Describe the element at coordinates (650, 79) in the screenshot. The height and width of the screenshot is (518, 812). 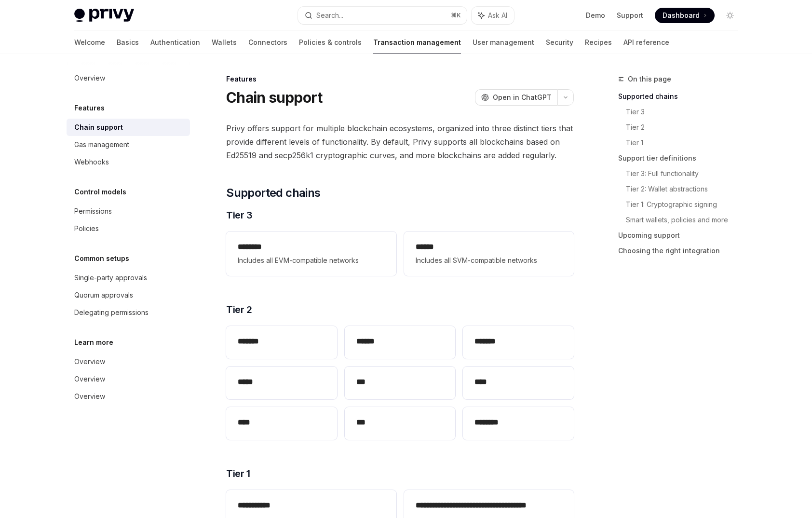
I see `span: On this page` at that location.